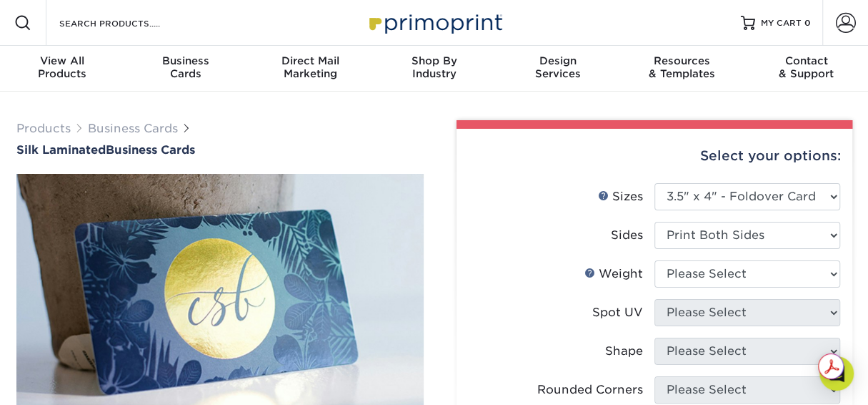  I want to click on div: & Templates, so click(683, 67).